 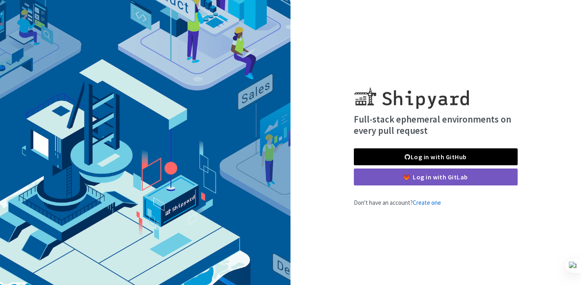 What do you see at coordinates (397, 203) in the screenshot?
I see `span: Don't have an account?` at bounding box center [397, 203].